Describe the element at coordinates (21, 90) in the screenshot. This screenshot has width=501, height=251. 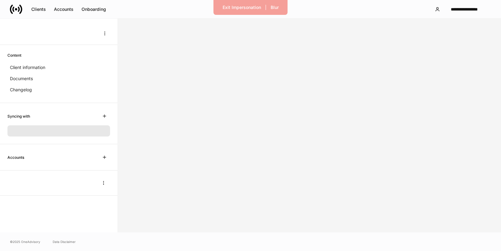
I see `p: Changelog` at that location.